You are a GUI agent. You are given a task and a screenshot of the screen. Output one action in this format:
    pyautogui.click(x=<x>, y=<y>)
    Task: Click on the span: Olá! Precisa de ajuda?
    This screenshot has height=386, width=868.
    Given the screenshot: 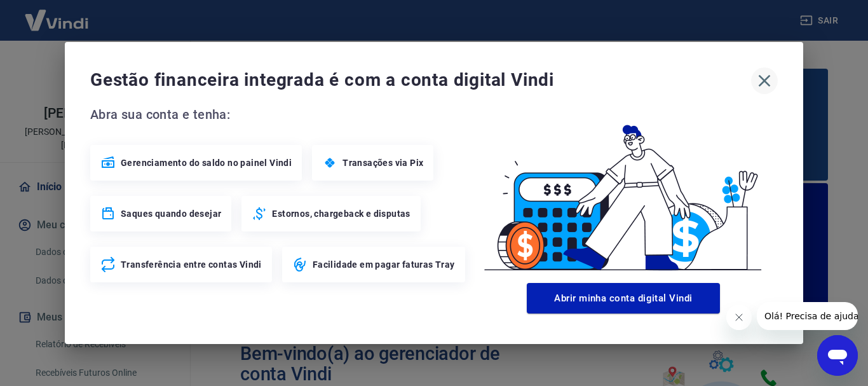 What is the action you would take?
    pyautogui.click(x=57, y=14)
    